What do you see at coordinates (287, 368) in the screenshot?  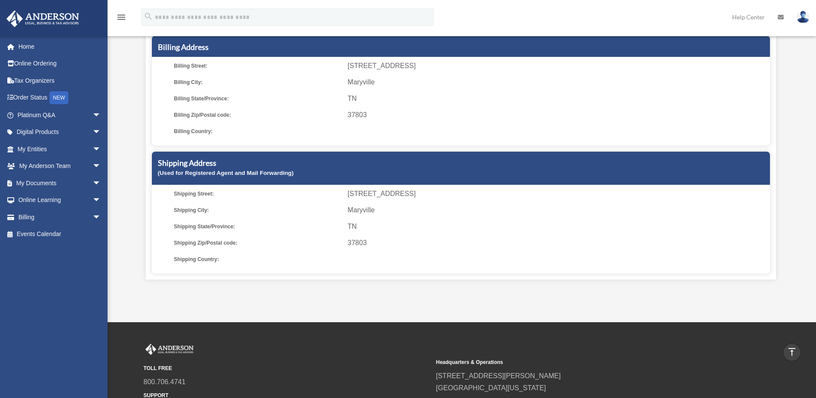 I see `small: TOLL FREE` at bounding box center [287, 368].